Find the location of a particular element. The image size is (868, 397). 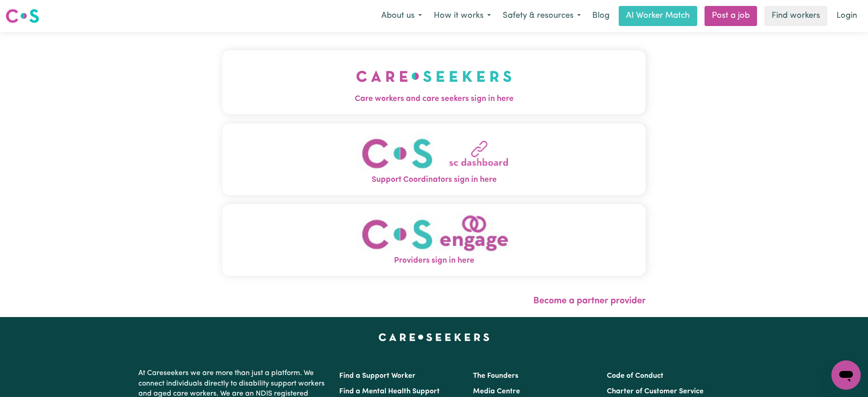

a: Blog is located at coordinates (601, 16).